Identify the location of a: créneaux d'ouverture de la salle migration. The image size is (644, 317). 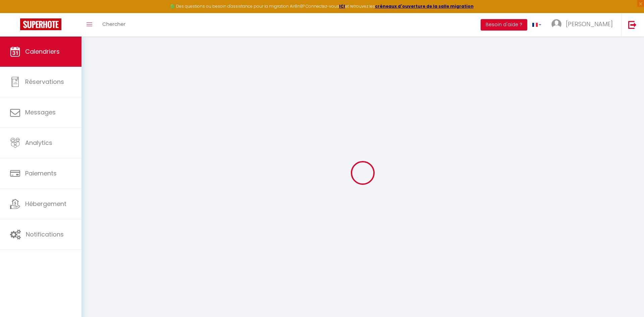
(425, 6).